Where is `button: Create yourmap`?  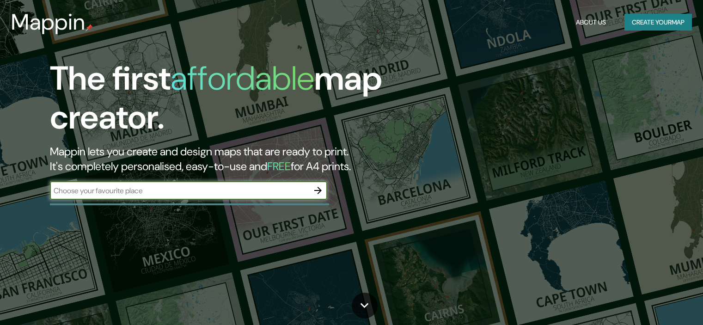
button: Create yourmap is located at coordinates (658, 22).